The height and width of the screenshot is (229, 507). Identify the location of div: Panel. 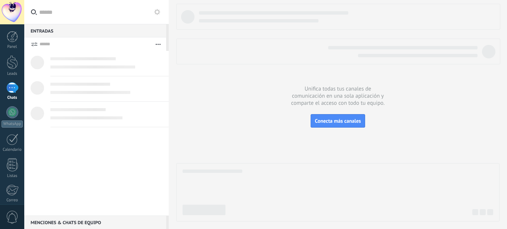
(12, 47).